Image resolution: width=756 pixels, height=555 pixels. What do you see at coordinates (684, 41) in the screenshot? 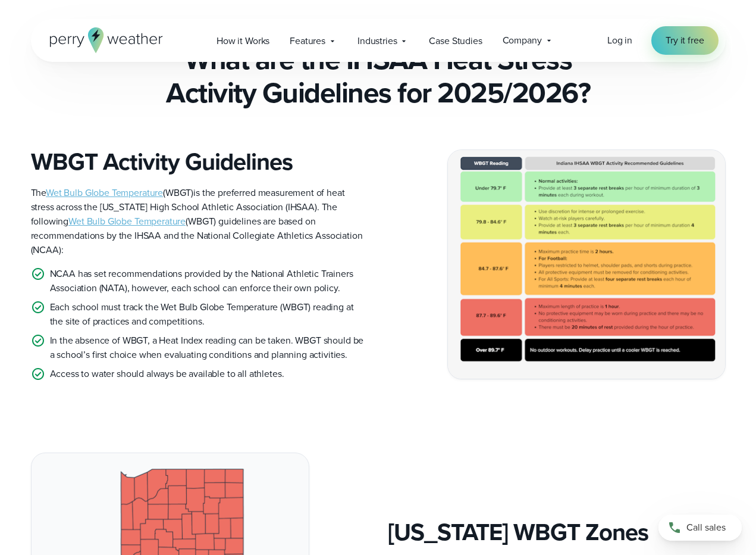
I see `span: Try it free` at bounding box center [684, 41].